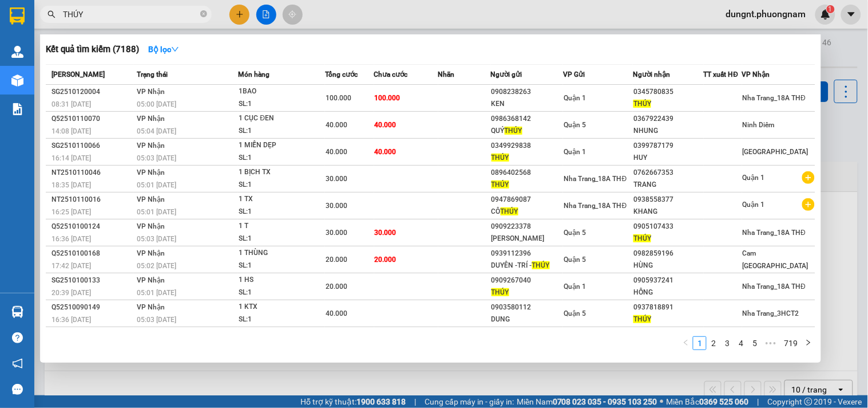 This screenshot has height=408, width=868. Describe the element at coordinates (17, 109) in the screenshot. I see `img: solution-icon` at that location.